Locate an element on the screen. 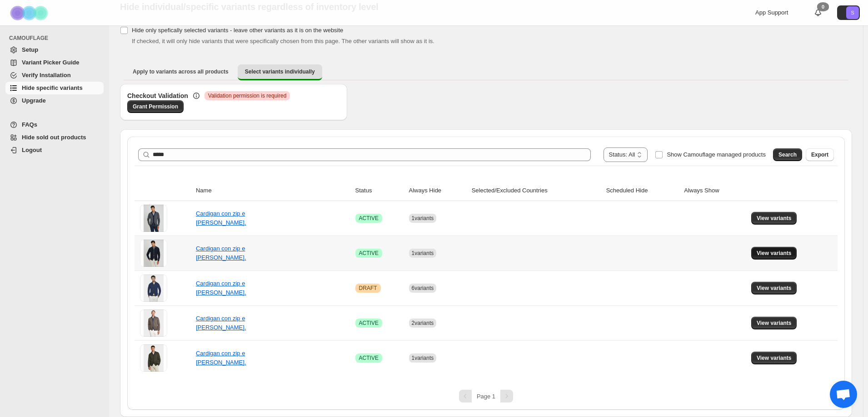  h3: Checkout Validation is located at coordinates (158, 96).